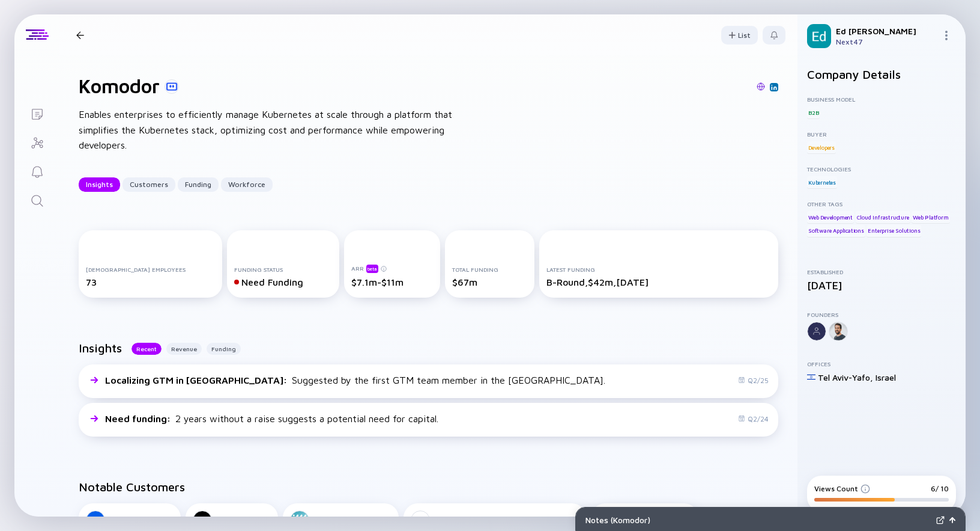  I want to click on a: Reminders, so click(37, 171).